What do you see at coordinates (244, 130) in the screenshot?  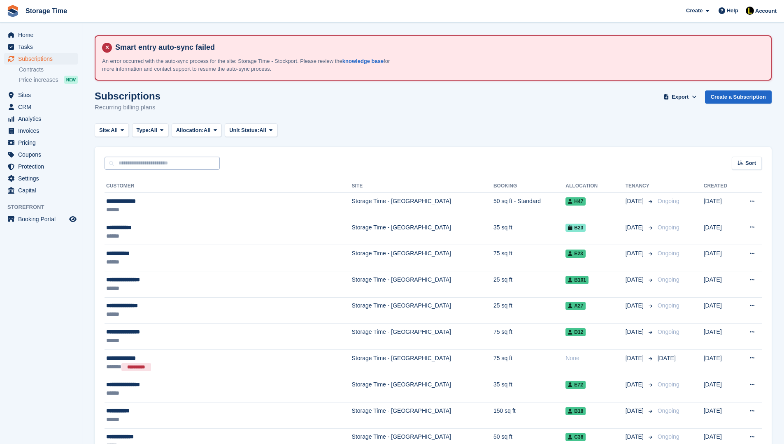 I see `span: Unit Status:` at bounding box center [244, 130].